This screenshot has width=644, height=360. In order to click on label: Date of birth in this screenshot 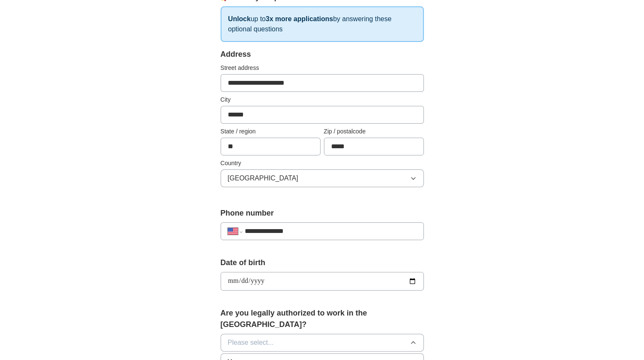, I will do `click(322, 262)`.